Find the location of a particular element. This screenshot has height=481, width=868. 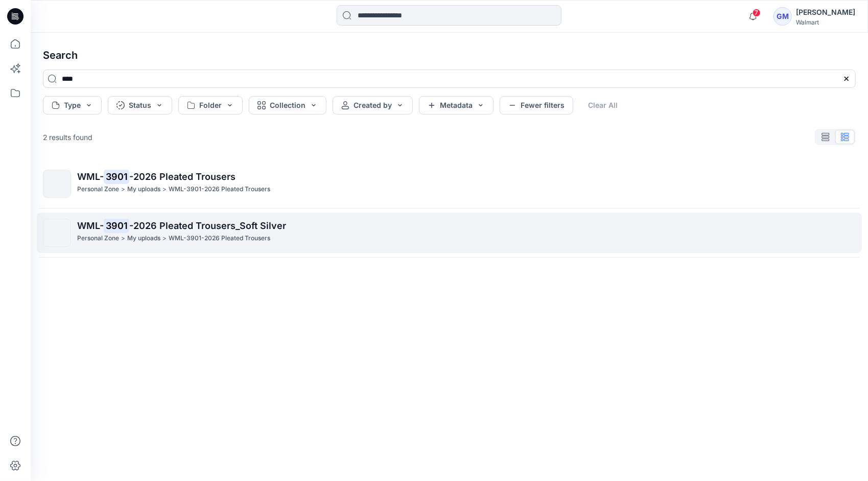

button: Collection is located at coordinates (287, 105).